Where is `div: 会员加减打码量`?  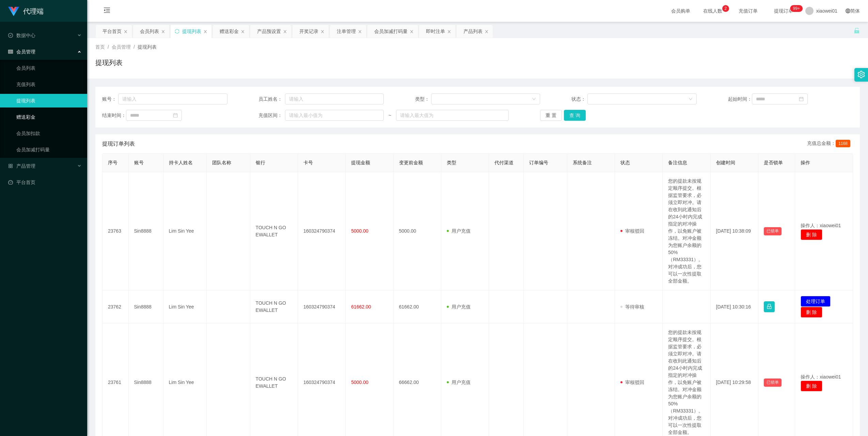 div: 会员加减打码量 is located at coordinates (391, 32).